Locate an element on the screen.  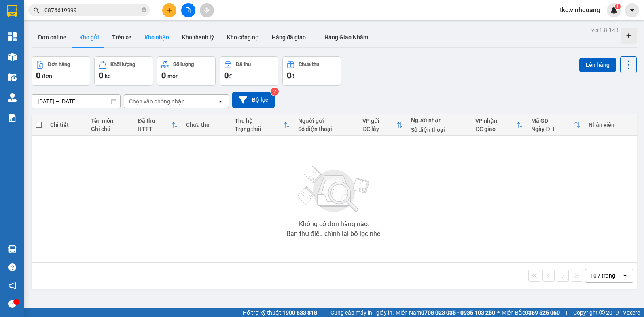
span: notification is located at coordinates (12, 285).